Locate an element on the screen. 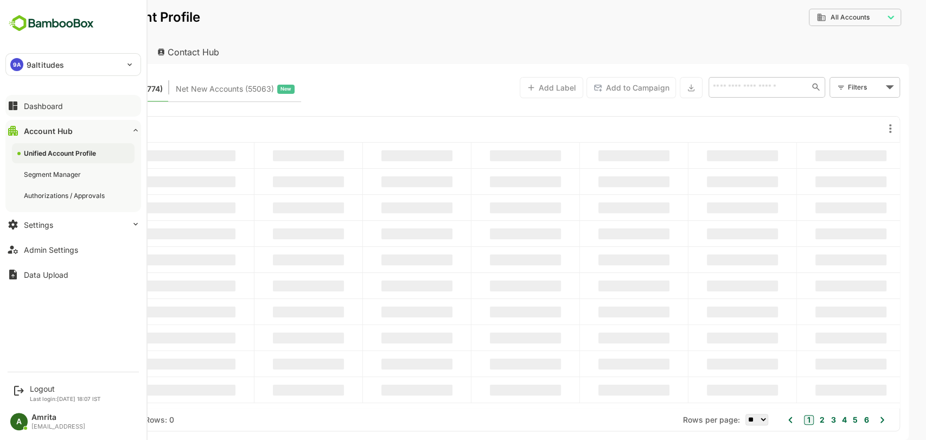  p: Unified Account Profile is located at coordinates (89, 17).